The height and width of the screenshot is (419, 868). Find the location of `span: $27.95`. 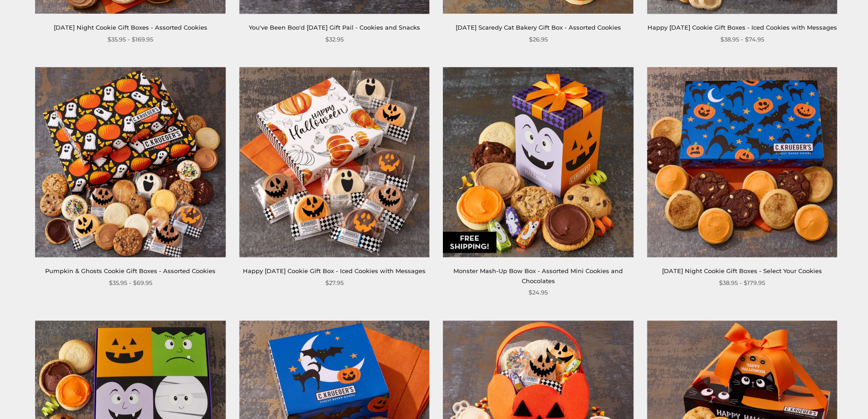

span: $27.95 is located at coordinates (335, 283).